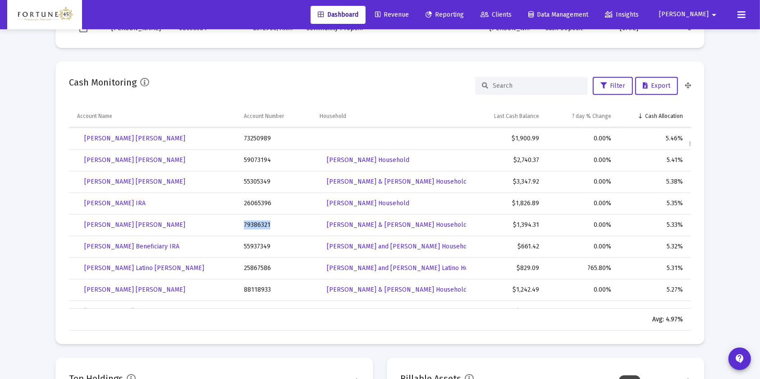 The width and height of the screenshot is (760, 379). I want to click on div: Account Number, so click(264, 116).